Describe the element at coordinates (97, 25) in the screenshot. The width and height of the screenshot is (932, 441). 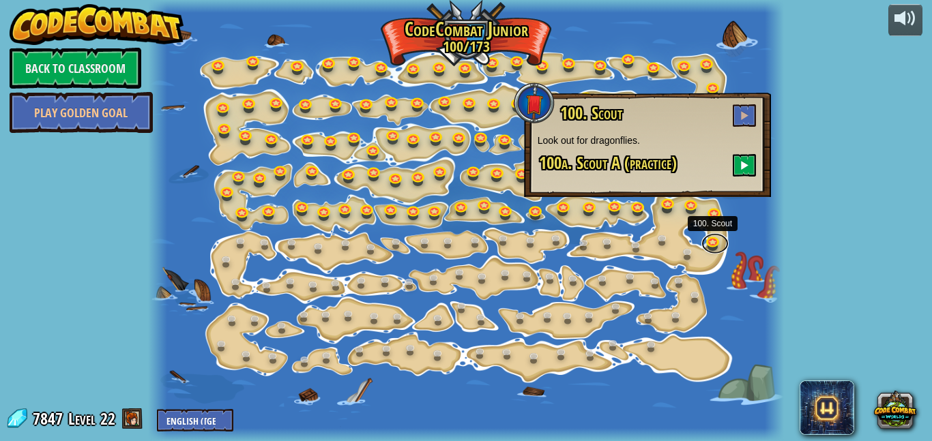
I see `img: CodeCombat - Learn how to code by playing a game` at that location.